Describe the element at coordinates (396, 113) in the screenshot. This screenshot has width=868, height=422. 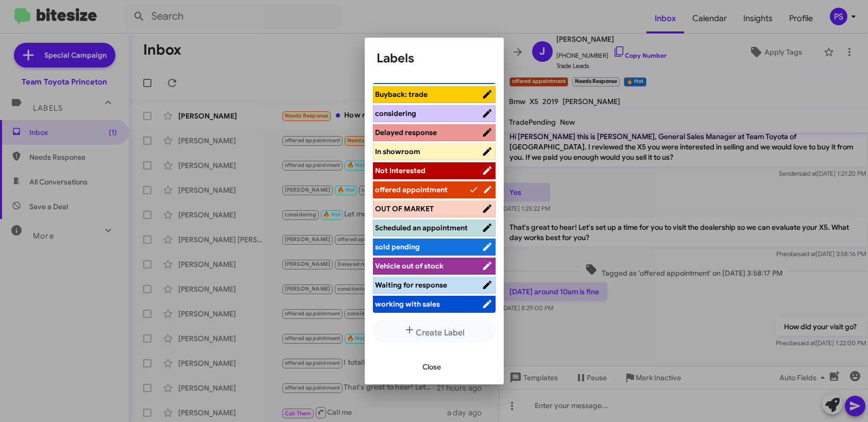
I see `span: considering` at that location.